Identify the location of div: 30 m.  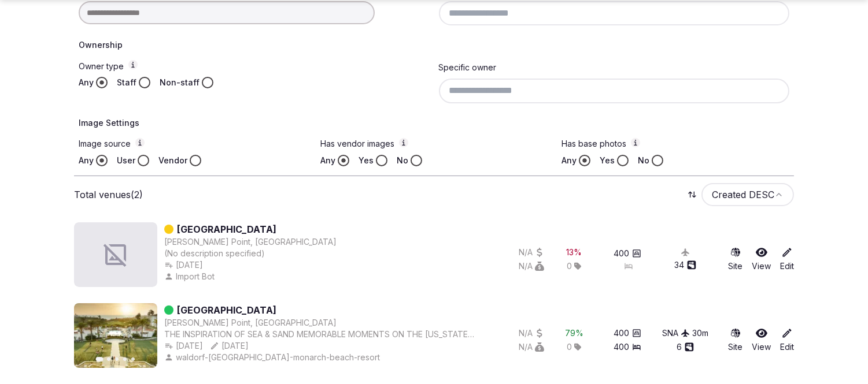
(700, 333).